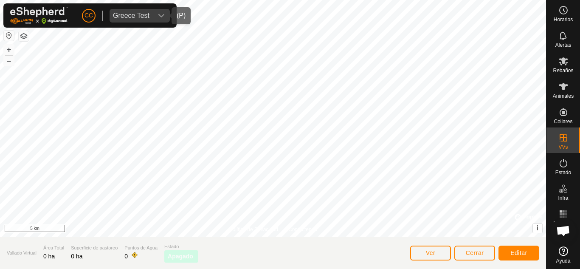 This screenshot has height=269, width=580. Describe the element at coordinates (161, 16) in the screenshot. I see `div: dropdown trigger` at that location.